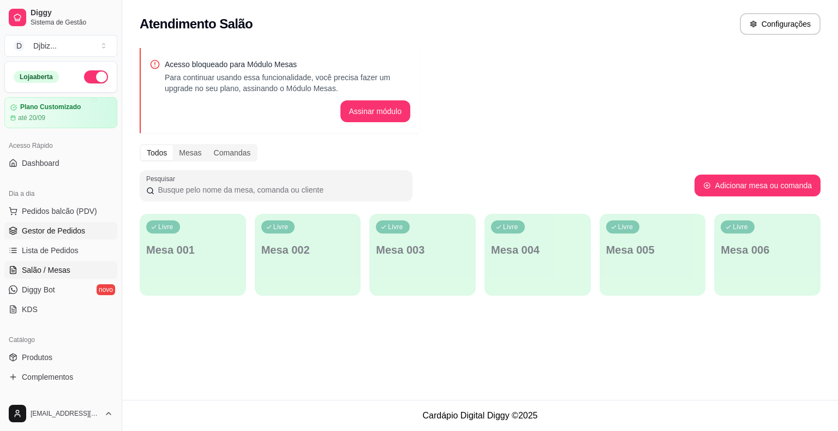 Image resolution: width=838 pixels, height=431 pixels. I want to click on span: Produtos, so click(37, 357).